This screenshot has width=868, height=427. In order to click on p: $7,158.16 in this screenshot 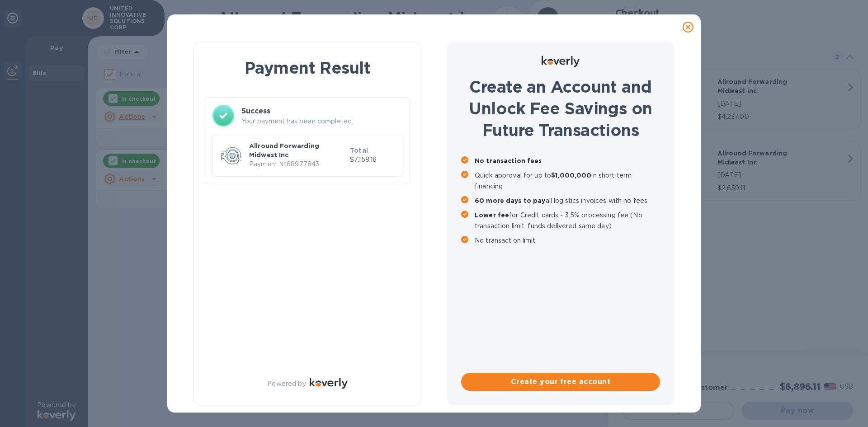, I will do `click(372, 159)`.